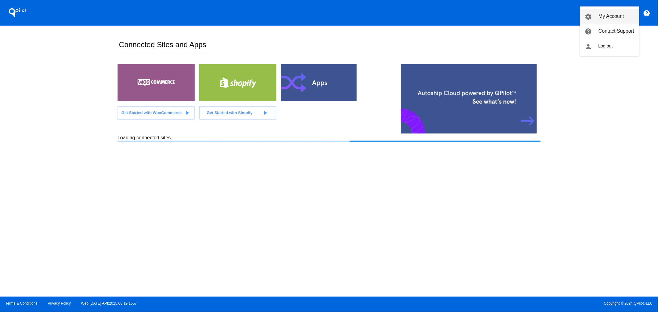  Describe the element at coordinates (589, 17) in the screenshot. I see `mat-icon: settings` at that location.